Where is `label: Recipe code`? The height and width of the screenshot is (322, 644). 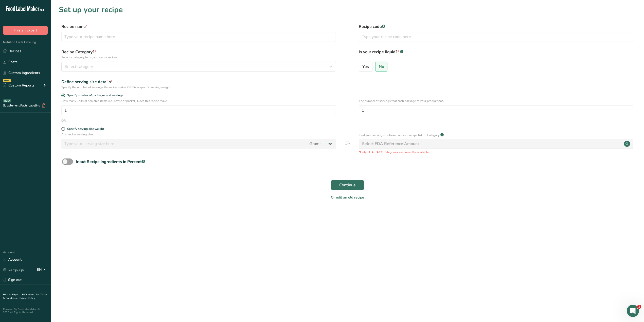
label: Recipe code is located at coordinates (496, 27).